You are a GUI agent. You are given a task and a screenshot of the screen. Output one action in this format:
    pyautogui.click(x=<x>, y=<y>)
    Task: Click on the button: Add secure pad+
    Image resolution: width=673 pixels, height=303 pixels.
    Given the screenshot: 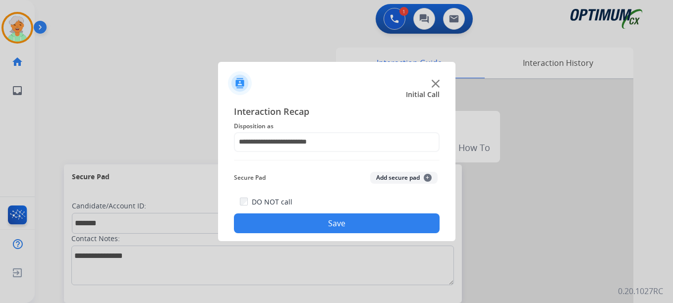 What is the action you would take?
    pyautogui.click(x=404, y=178)
    